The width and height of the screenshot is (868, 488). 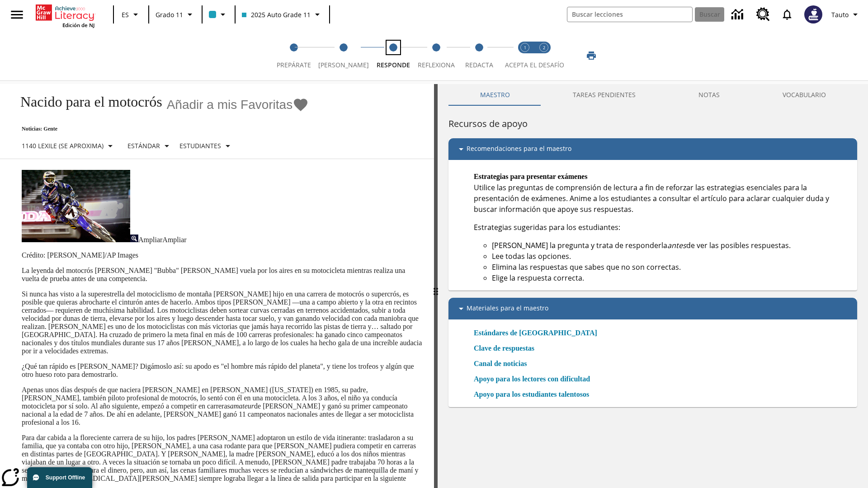 What do you see at coordinates (519, 149) in the screenshot?
I see `p: Recomendaciones para el maestro` at bounding box center [519, 149].